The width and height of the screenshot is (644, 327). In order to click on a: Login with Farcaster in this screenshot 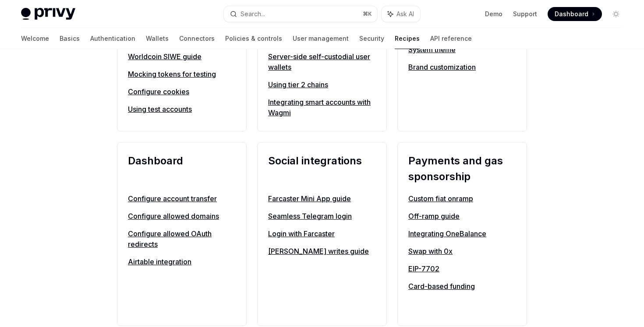, I will do `click(322, 233)`.